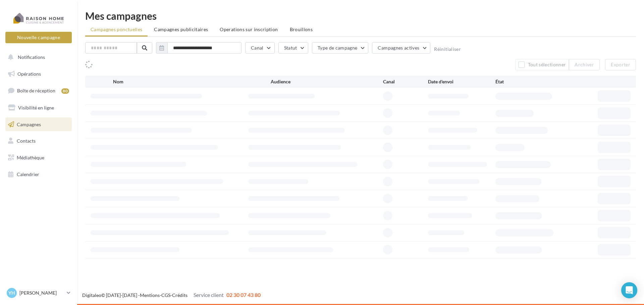 The image size is (644, 305). I want to click on div: Mes campagnes, so click(360, 16).